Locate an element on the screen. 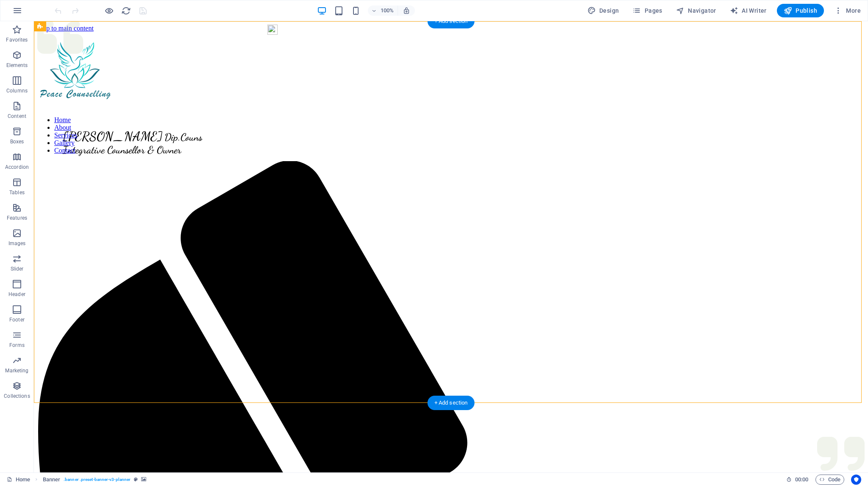  button: Design is located at coordinates (603, 11).